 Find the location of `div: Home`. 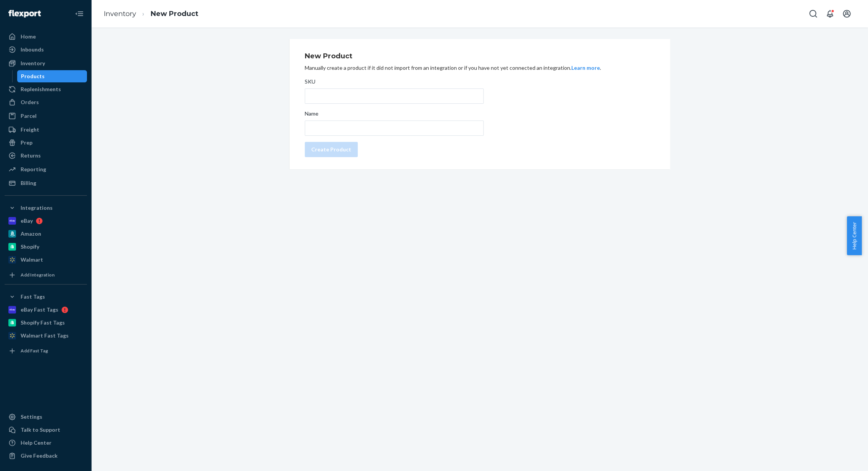

div: Home is located at coordinates (28, 37).